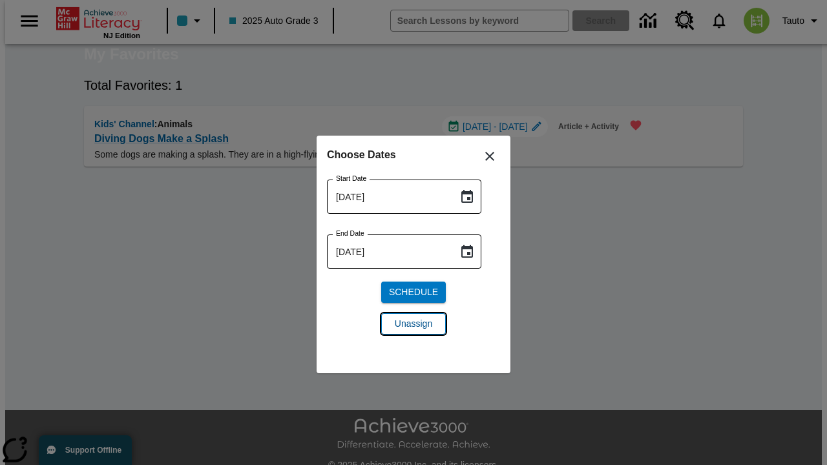  I want to click on button: Unassign, so click(413, 324).